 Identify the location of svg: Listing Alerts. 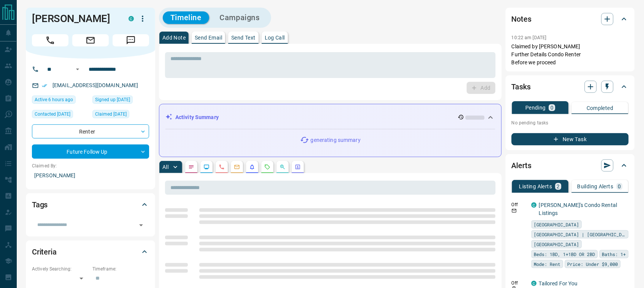
(253, 167).